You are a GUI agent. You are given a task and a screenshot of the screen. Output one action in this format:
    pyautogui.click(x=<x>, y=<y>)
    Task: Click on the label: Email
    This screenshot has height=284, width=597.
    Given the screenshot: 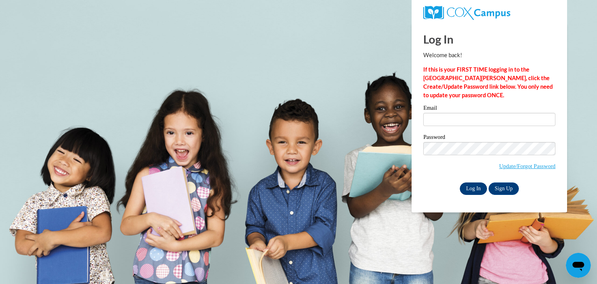 What is the action you would take?
    pyautogui.click(x=489, y=109)
    